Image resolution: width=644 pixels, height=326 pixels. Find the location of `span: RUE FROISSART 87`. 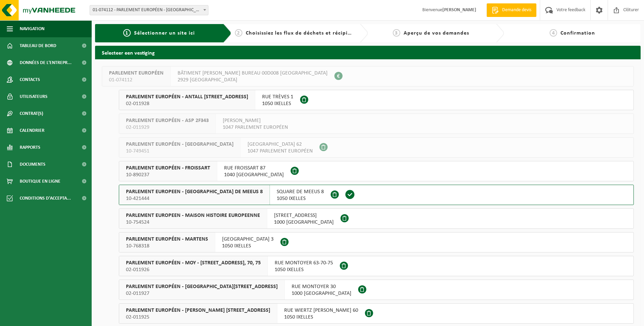

span: RUE FROISSART 87 is located at coordinates (254, 168).